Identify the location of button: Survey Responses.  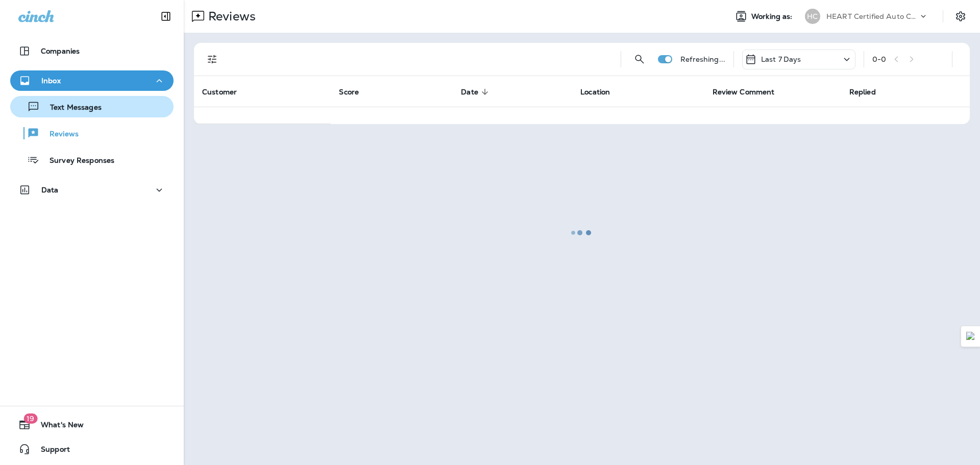
(92, 160).